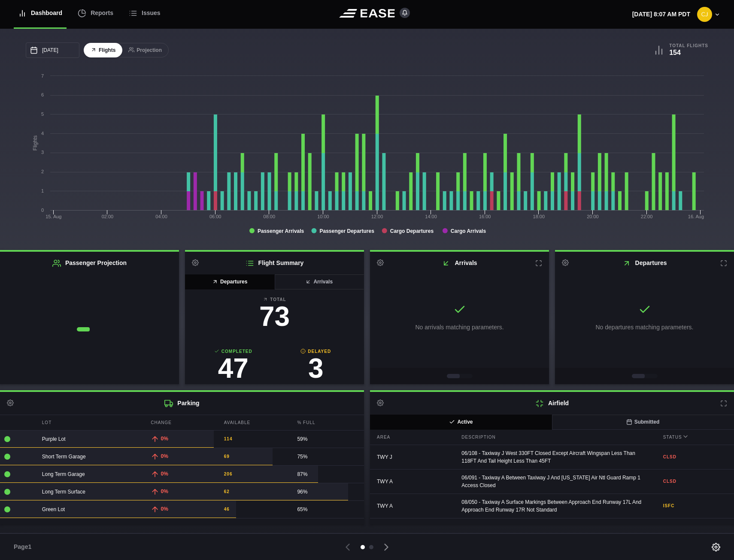  Describe the element at coordinates (228, 474) in the screenshot. I see `b: 206` at that location.